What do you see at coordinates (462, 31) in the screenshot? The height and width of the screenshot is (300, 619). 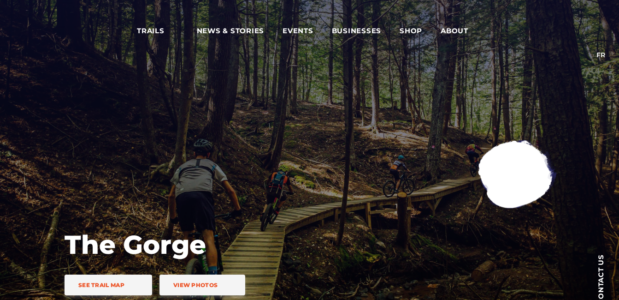 I see `span: About` at bounding box center [462, 31].